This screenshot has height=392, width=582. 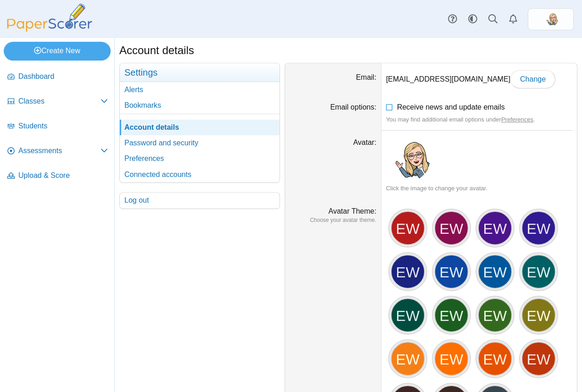 What do you see at coordinates (200, 73) in the screenshot?
I see `h3: Settings` at bounding box center [200, 73].